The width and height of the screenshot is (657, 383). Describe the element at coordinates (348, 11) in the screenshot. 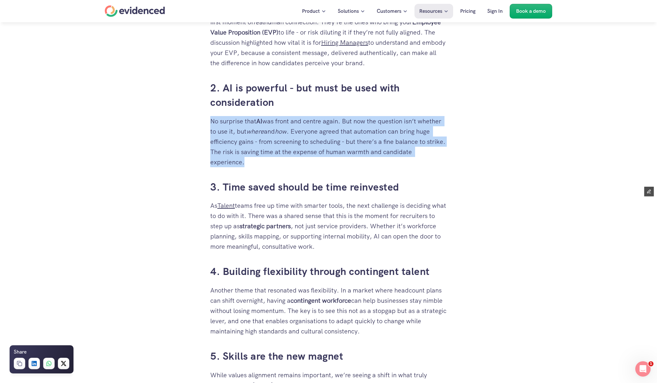

I see `p: Solutions` at that location.